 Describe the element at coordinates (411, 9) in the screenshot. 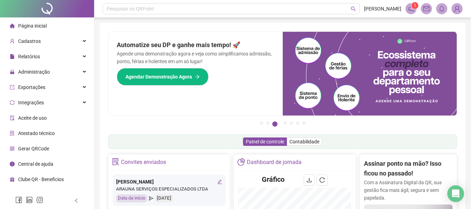

I see `span: notification` at that location.